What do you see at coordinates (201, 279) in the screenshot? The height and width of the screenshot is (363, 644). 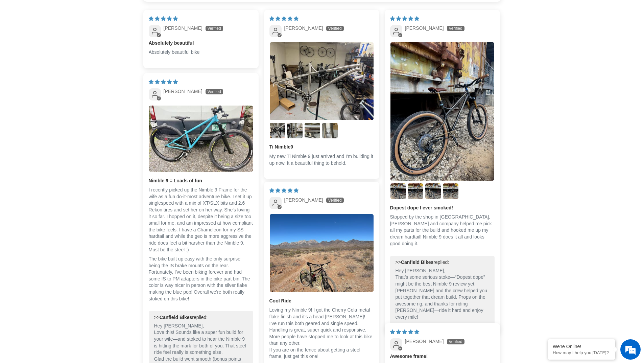 I see `p: The bike built up easy with the only surprise being the IS brake mounts on the rear. Fortunately,...` at bounding box center [201, 279].